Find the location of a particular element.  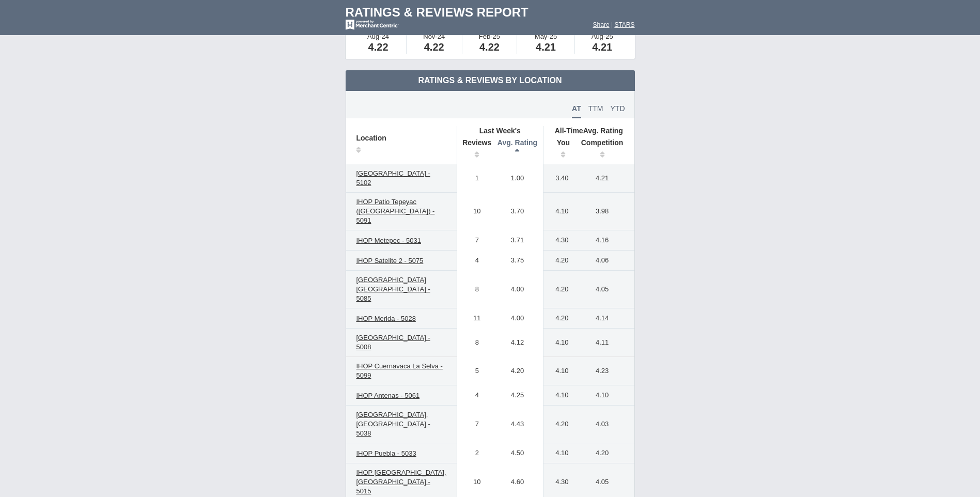

a: IHOP Cuernavaca La Selva - 5099 is located at coordinates (401, 370).